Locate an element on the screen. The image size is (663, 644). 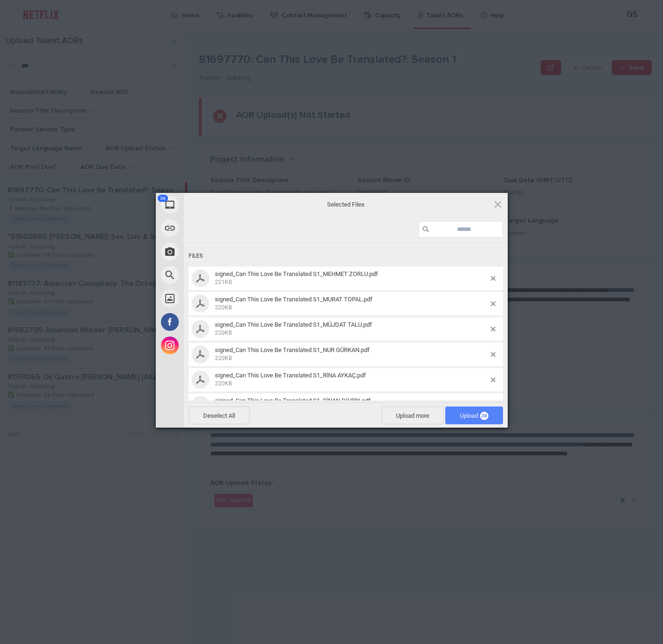
span: Upload is located at coordinates (474, 415).